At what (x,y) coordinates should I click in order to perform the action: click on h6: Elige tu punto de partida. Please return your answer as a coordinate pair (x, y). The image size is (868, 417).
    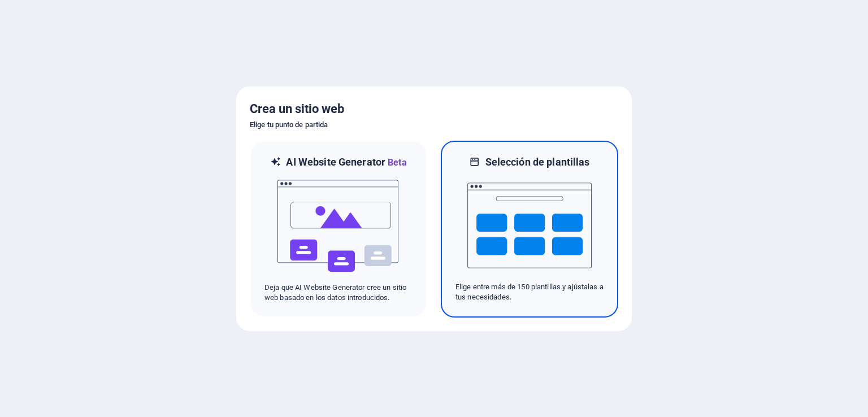
    Looking at the image, I should click on (434, 125).